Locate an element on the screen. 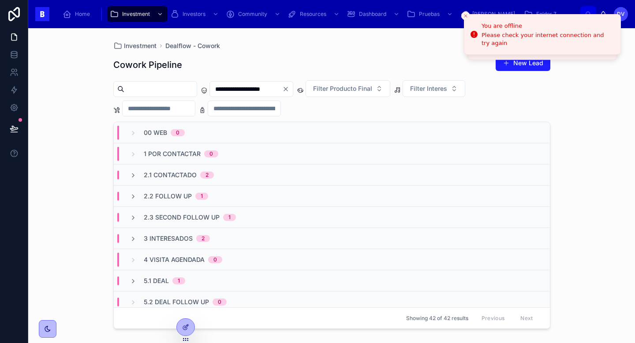 This screenshot has width=635, height=343. a: Pruebas is located at coordinates (431, 14).